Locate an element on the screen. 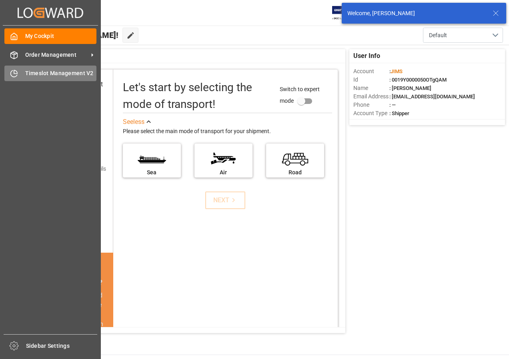 Image resolution: width=509 pixels, height=359 pixels. img: Exertis%20JAM%20-%20Email%20Logo.jpg_1722504956.jpg is located at coordinates (346, 13).